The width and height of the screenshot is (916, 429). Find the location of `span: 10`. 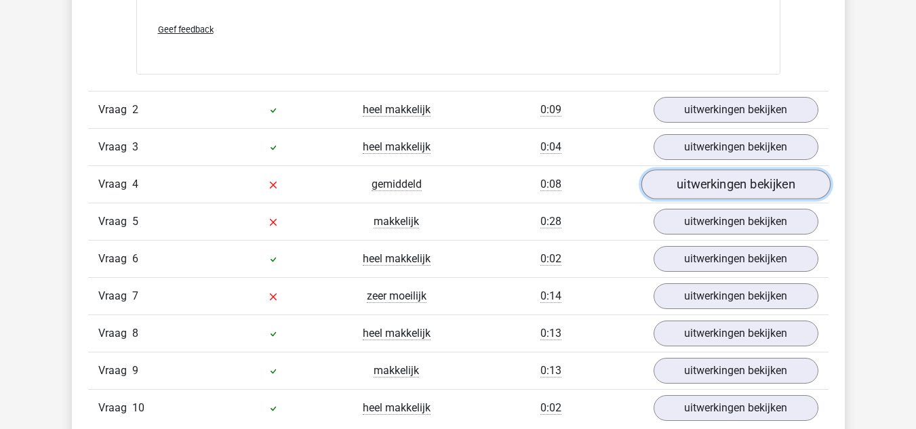

span: 10 is located at coordinates (138, 407).